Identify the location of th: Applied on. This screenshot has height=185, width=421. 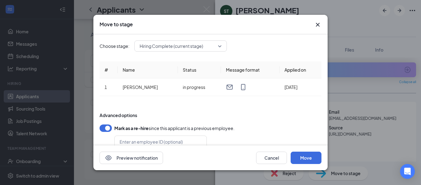
(301, 70).